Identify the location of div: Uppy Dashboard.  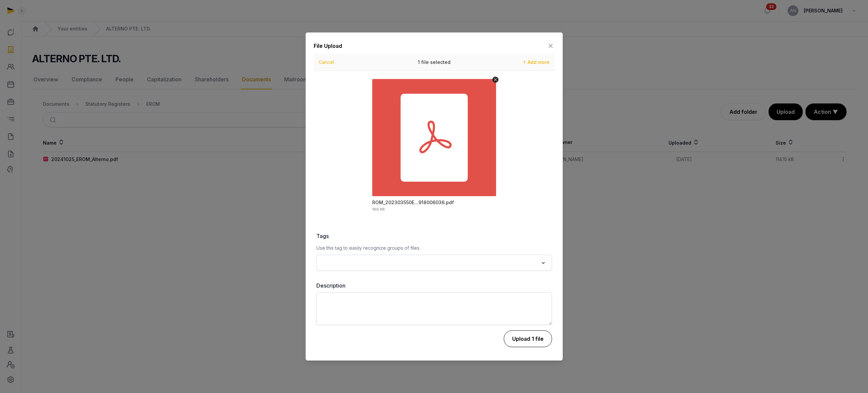
(434, 138).